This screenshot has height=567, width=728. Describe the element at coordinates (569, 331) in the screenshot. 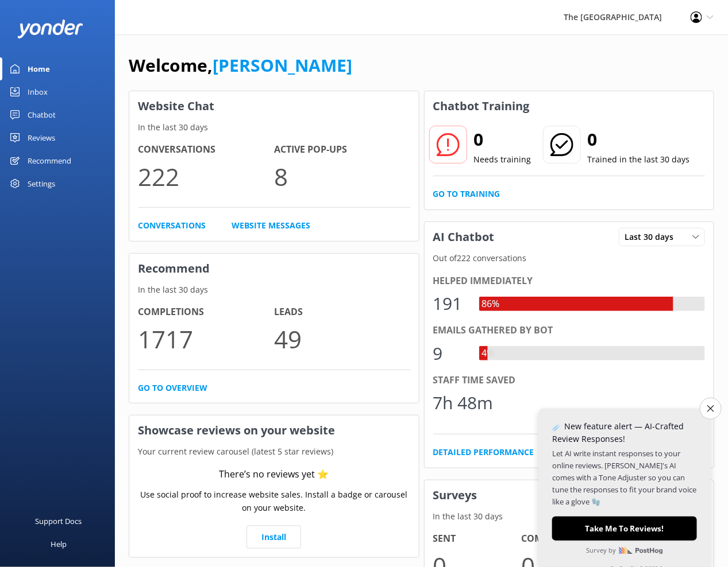

I see `div: Emails gathered by bot` at that location.